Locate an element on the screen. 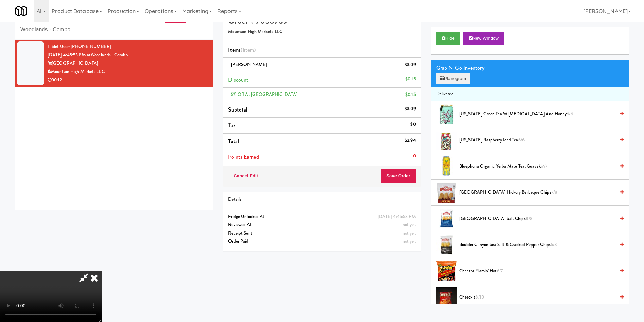 Image resolution: width=644 pixels, height=322 pixels. h4: Order # 7058759 is located at coordinates (322, 21).